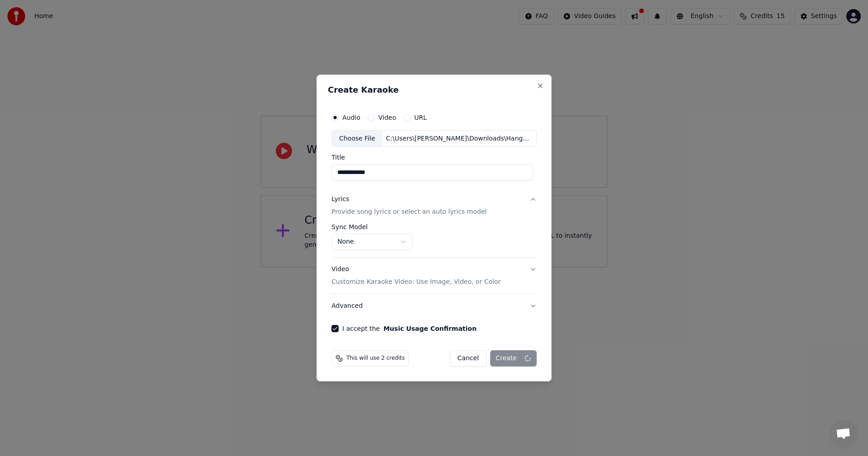 This screenshot has width=868, height=456. Describe the element at coordinates (434, 306) in the screenshot. I see `button: Advanced` at that location.